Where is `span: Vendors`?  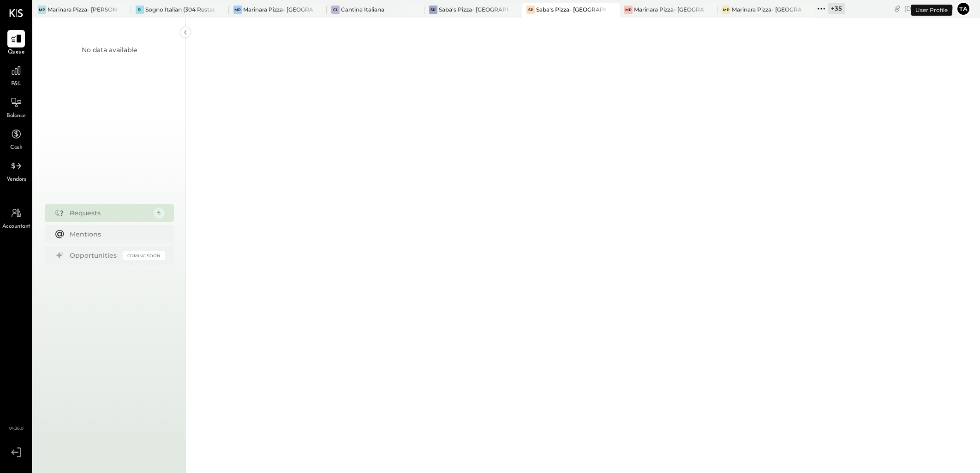
span: Vendors is located at coordinates (16, 180).